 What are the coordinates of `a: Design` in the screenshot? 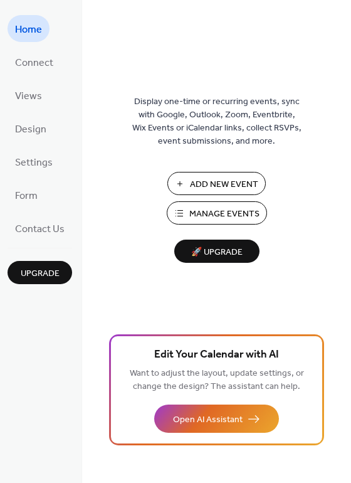 It's located at (31, 128).